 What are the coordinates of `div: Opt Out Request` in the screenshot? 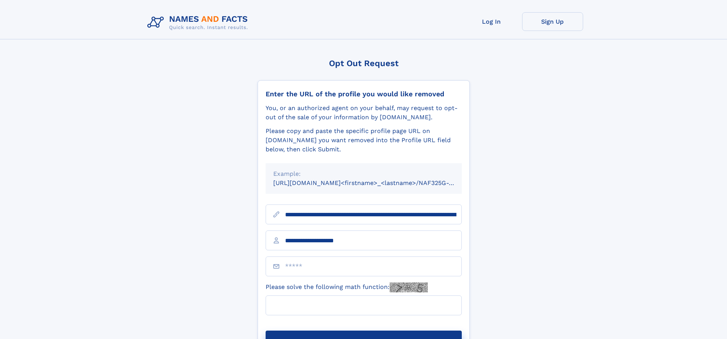 It's located at (364, 63).